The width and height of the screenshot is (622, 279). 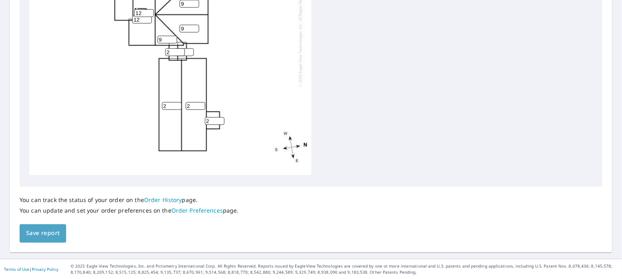 I want to click on a: Terms of Use, so click(x=17, y=270).